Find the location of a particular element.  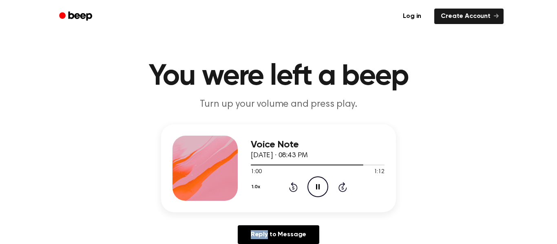

p: Turn up your volume and press play. is located at coordinates (279, 104).